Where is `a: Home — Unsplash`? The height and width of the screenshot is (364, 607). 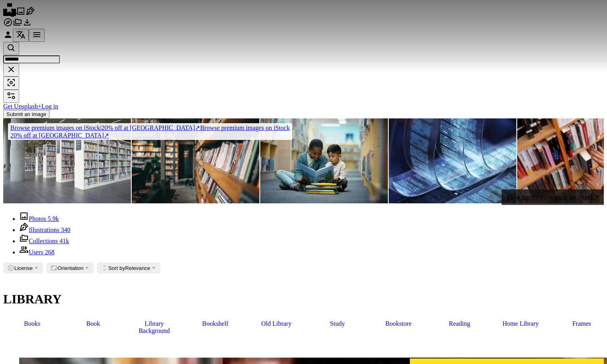
a: Home — Unsplash is located at coordinates (10, 14).